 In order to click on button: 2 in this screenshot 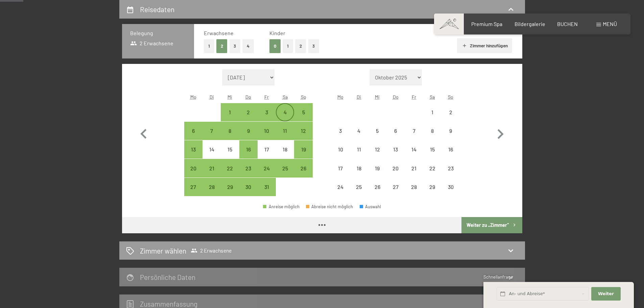, I will do `click(301, 46)`.